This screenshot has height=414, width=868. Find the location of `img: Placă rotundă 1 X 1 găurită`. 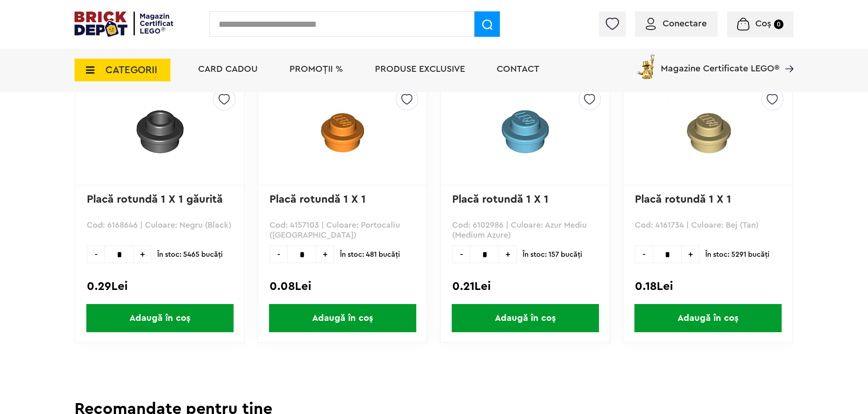

img: Placă rotundă 1 X 1 găurită is located at coordinates (160, 132).